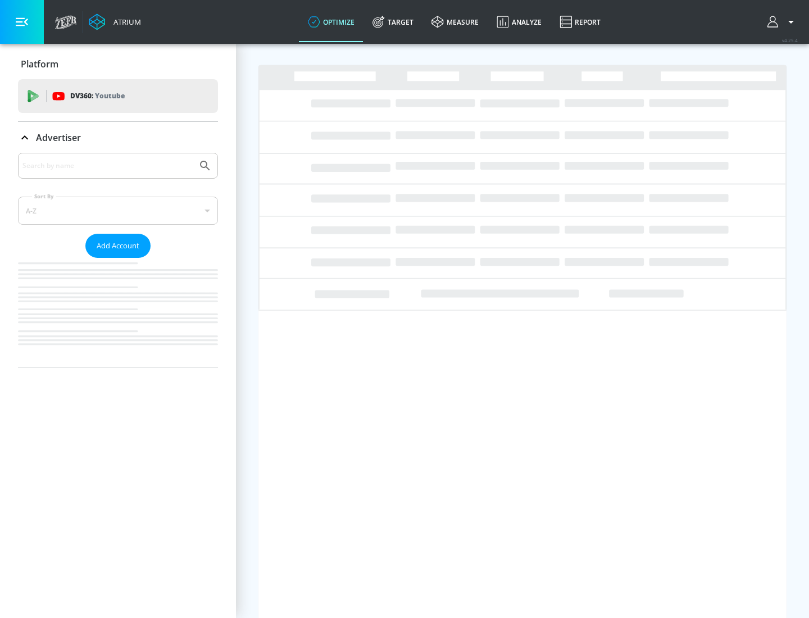  I want to click on nav: list of Advertiser, so click(118, 312).